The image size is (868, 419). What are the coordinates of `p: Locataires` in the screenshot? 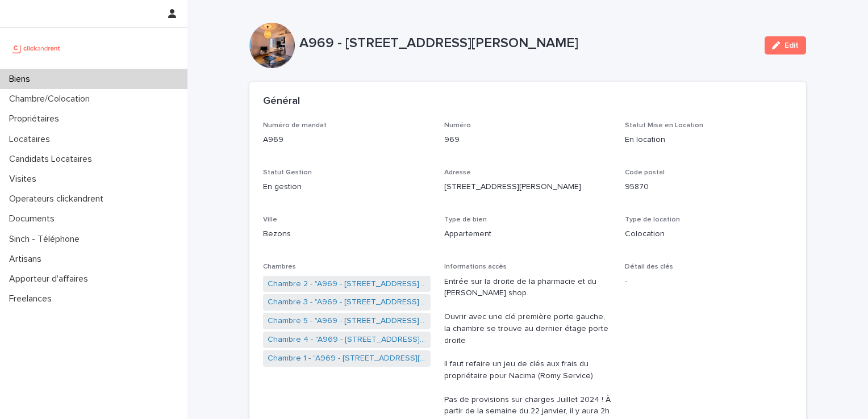 It's located at (31, 139).